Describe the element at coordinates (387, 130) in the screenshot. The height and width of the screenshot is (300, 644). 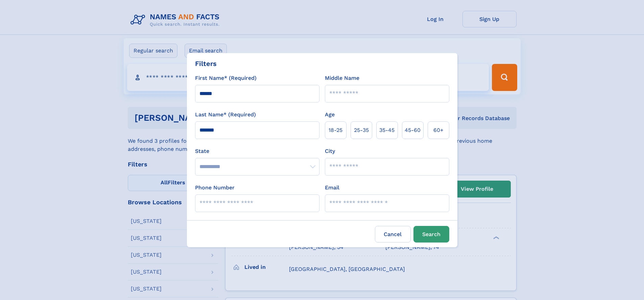
I see `span: 35‑45` at that location.